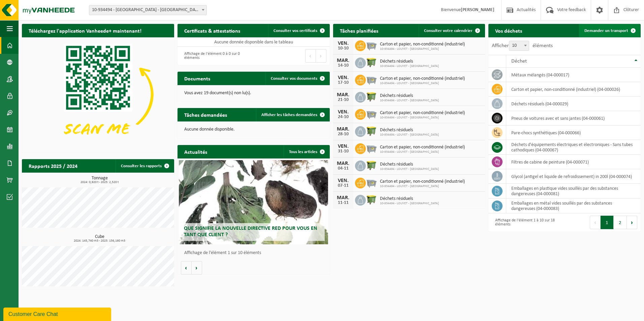  Describe the element at coordinates (451, 31) in the screenshot. I see `a: Consulter votre calendrier` at that location.